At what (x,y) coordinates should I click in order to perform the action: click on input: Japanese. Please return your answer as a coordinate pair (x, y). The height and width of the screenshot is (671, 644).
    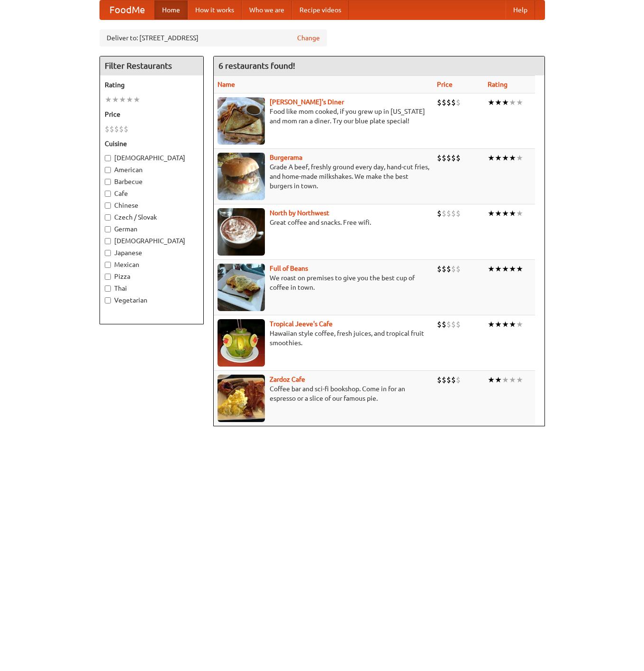
    Looking at the image, I should click on (107, 252).